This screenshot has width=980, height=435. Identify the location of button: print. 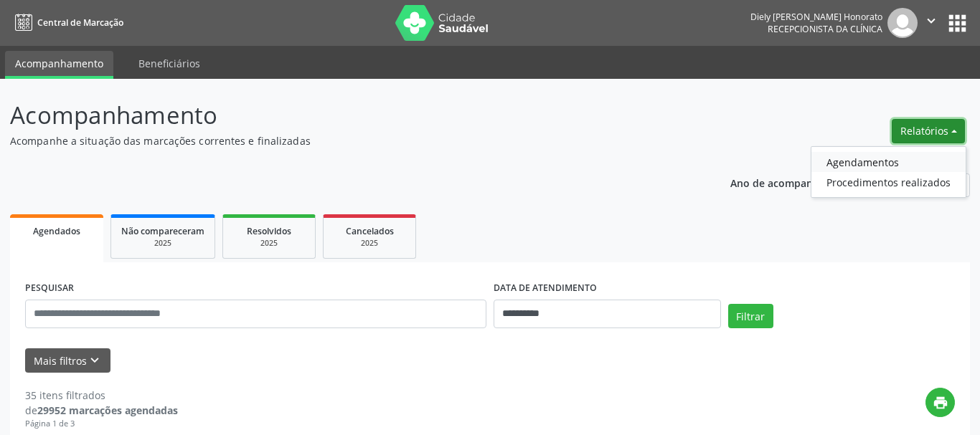
(940, 402).